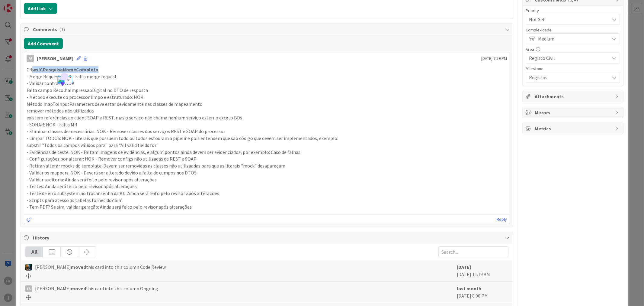  I want to click on p: Falta campo RecolhaImpressaoDigital no DTO de resposta, so click(266, 90).